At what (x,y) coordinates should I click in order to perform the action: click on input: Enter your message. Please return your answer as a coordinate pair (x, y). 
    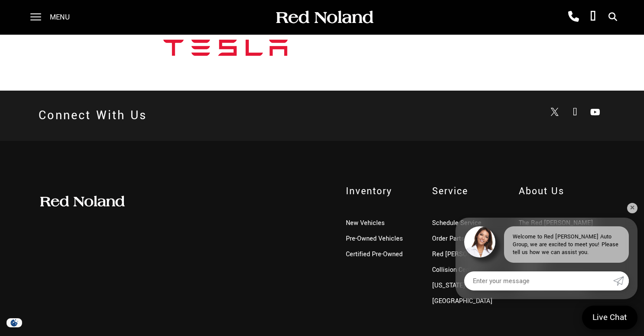
    Looking at the image, I should click on (539, 281).